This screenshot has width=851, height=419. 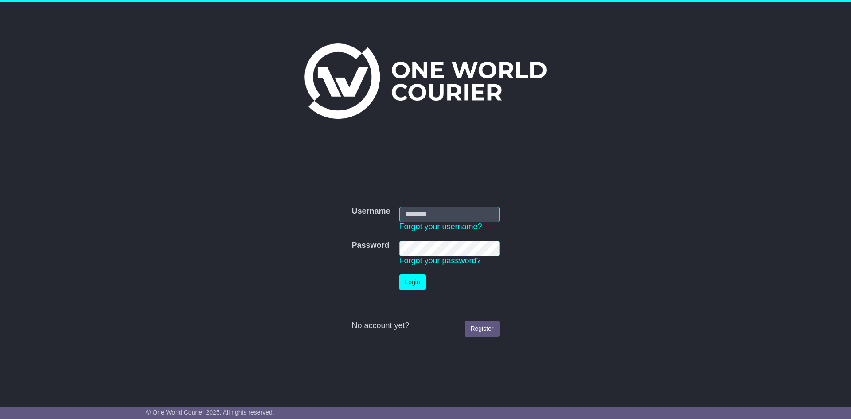 What do you see at coordinates (441, 227) in the screenshot?
I see `a: Forgot your username?` at bounding box center [441, 227].